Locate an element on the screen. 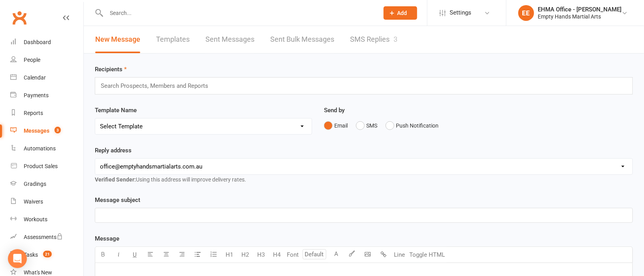 This screenshot has width=644, height=276. label: Template Name is located at coordinates (116, 110).